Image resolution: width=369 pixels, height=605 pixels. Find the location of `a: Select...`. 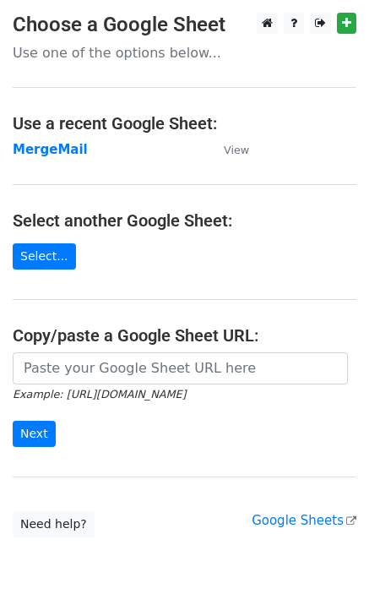

a: Select... is located at coordinates (44, 256).